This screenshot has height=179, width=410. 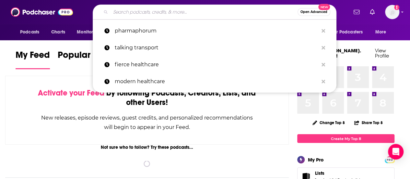 I want to click on span: Podcasts, so click(x=30, y=32).